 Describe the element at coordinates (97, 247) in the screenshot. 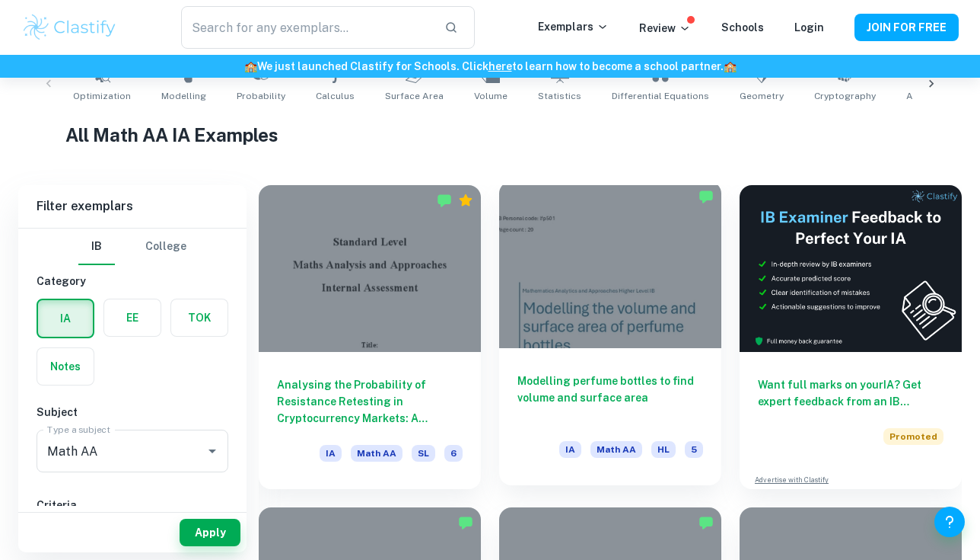

I see `button: IB` at that location.